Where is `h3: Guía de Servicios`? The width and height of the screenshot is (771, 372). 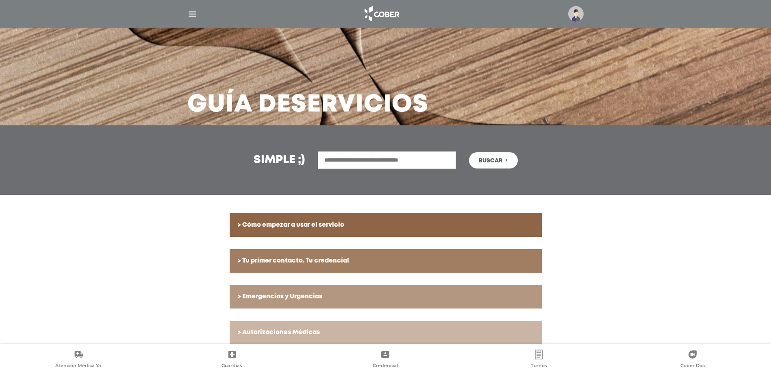
h3: Guía de Servicios is located at coordinates (308, 105).